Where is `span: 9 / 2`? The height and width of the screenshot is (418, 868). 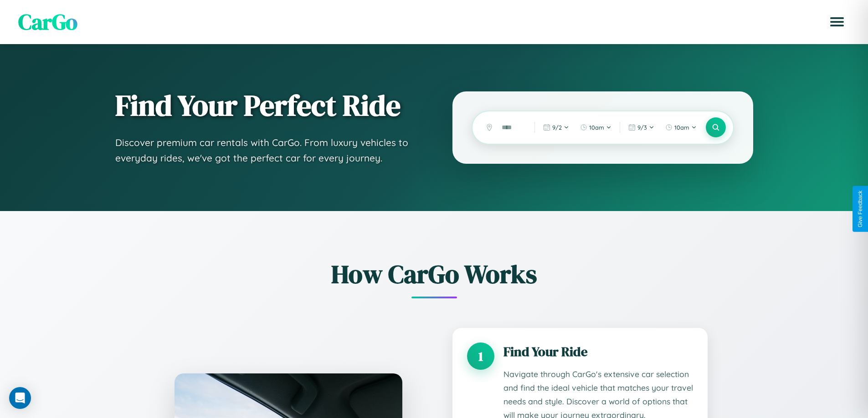 span: 9 / 2 is located at coordinates (556, 127).